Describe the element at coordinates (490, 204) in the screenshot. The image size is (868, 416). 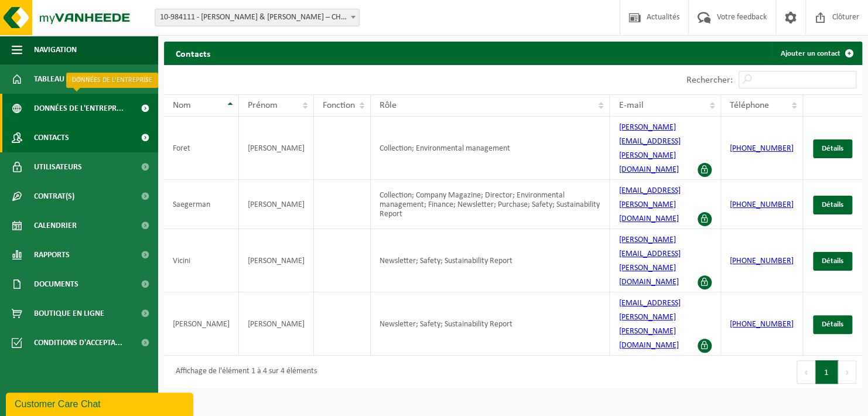
I see `td: Collection; Company Magazine; Director; Environmental management; Finance; Newsletter; Purchase; ...` at that location.